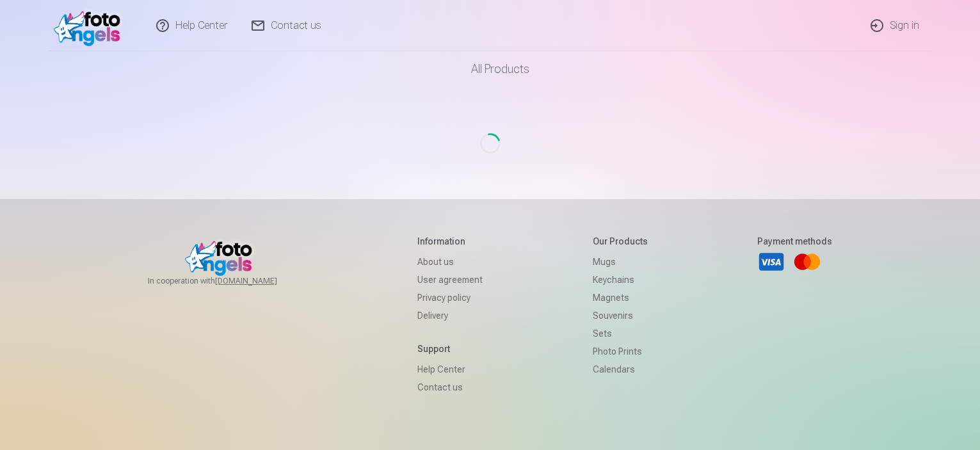 The image size is (980, 450). What do you see at coordinates (450, 387) in the screenshot?
I see `a: Contact us` at bounding box center [450, 387].